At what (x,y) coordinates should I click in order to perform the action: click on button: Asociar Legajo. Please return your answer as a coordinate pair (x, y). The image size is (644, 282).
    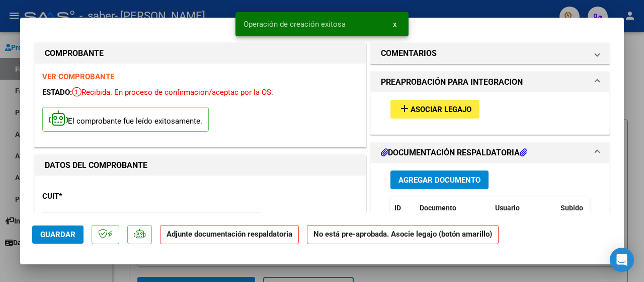
    Looking at the image, I should click on (435, 109).